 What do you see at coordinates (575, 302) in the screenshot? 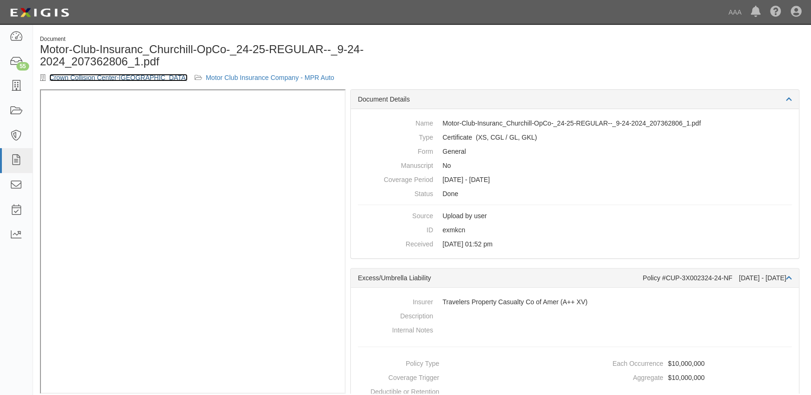
I see `dd: Travelers Property Casualty Co of Amer (A++ XV)` at bounding box center [575, 302].